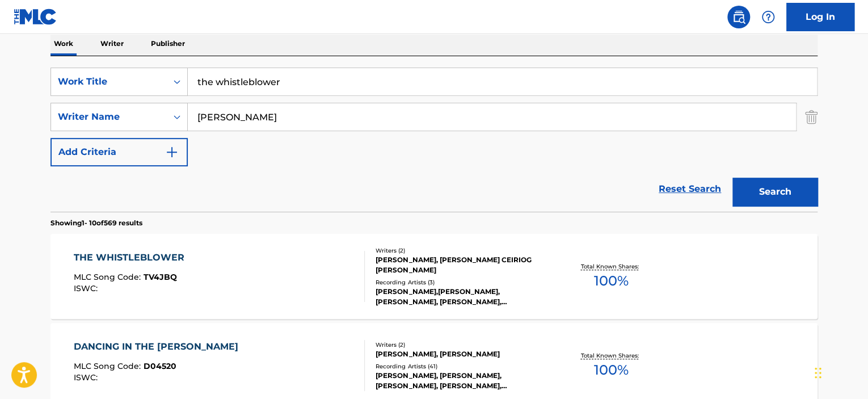 This screenshot has width=868, height=399. What do you see at coordinates (63, 44) in the screenshot?
I see `p: Work` at bounding box center [63, 44].